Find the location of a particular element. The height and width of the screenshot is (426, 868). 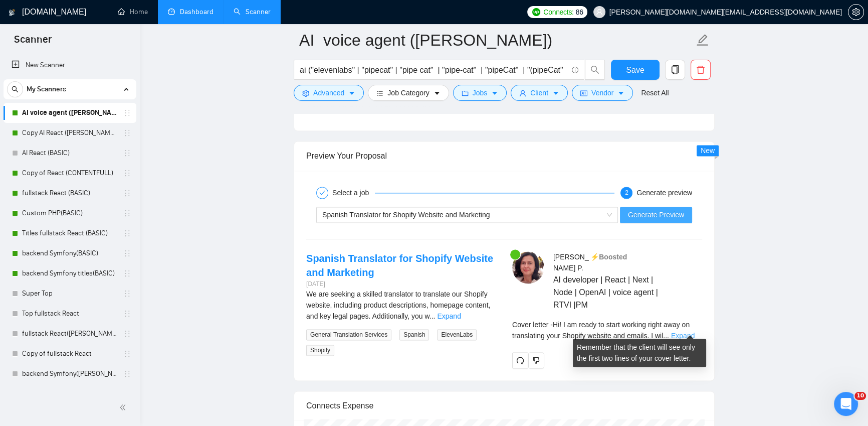

a: Spanish Translator for Shopify Website and Marketing is located at coordinates (400, 265).